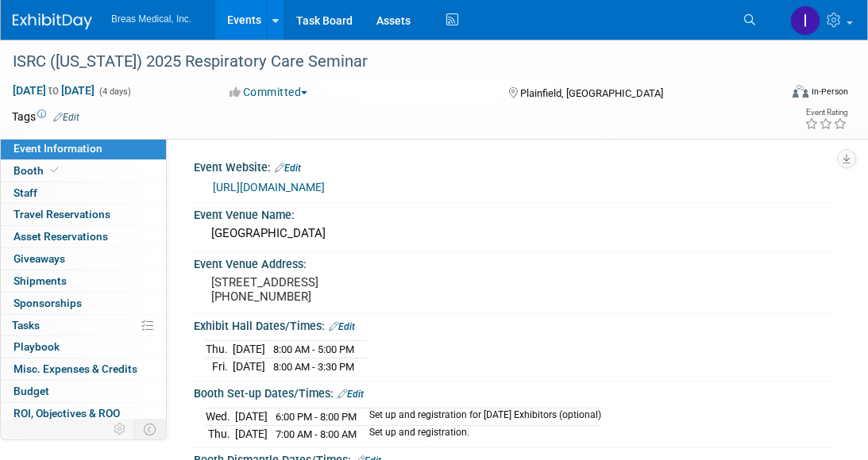 The height and width of the screenshot is (460, 868). Describe the element at coordinates (84, 303) in the screenshot. I see `a: Sponsorships` at that location.